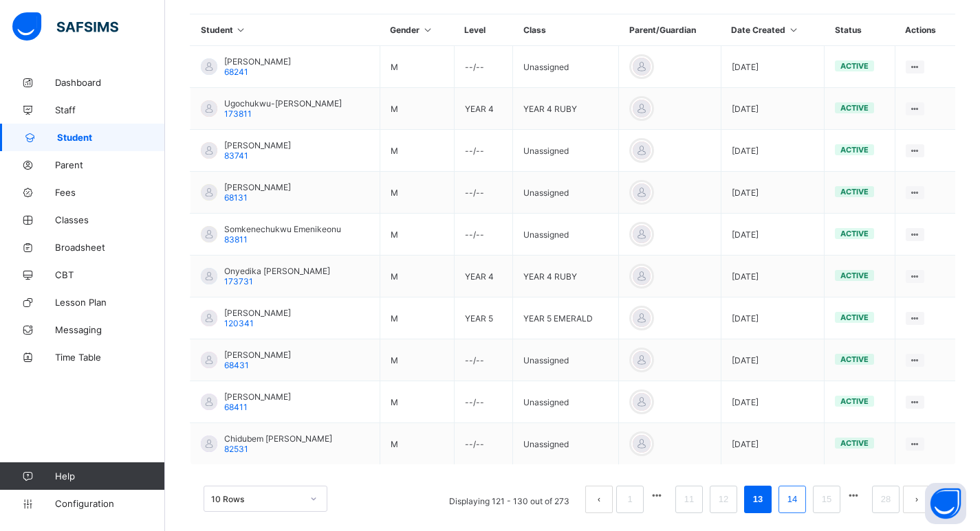 The height and width of the screenshot is (531, 980). I want to click on button: prev page, so click(599, 500).